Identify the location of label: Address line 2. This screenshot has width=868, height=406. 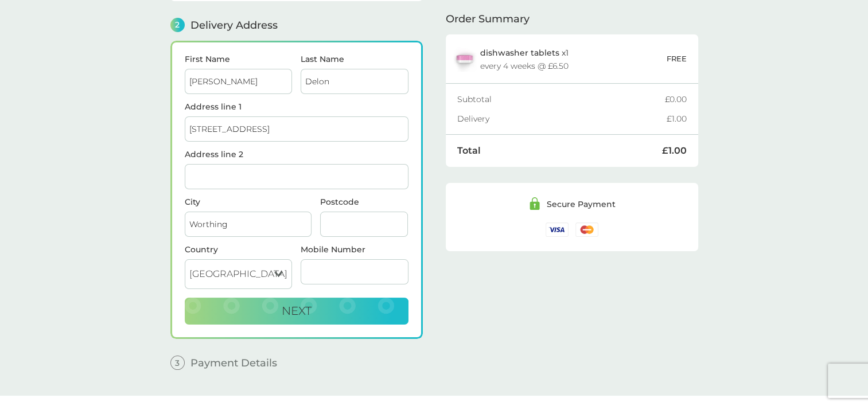
(297, 154).